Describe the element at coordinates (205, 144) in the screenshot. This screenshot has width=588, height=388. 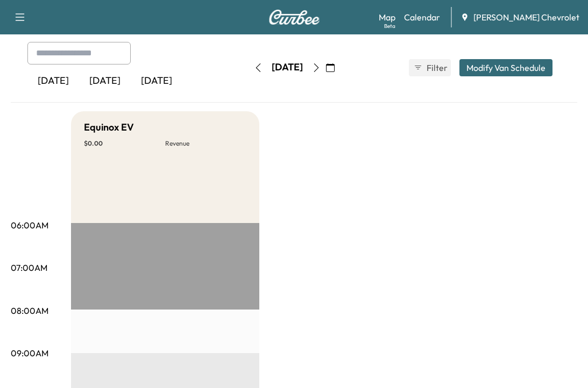
I see `p: Revenue` at that location.